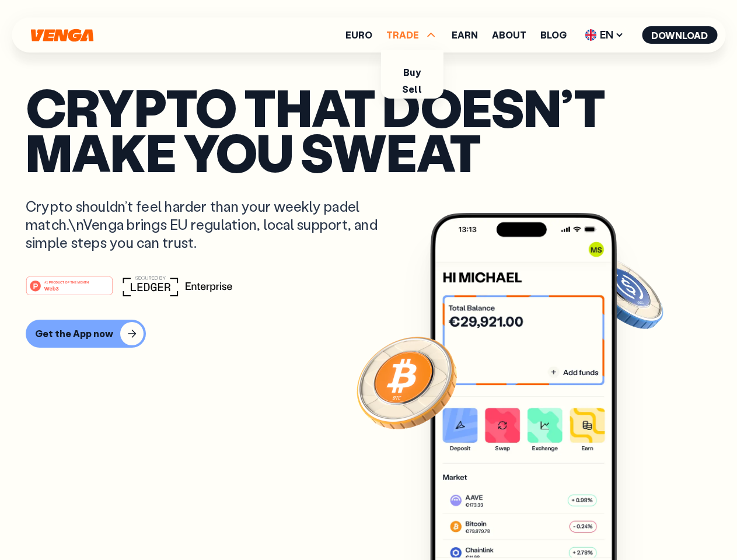  I want to click on button: Download, so click(680, 35).